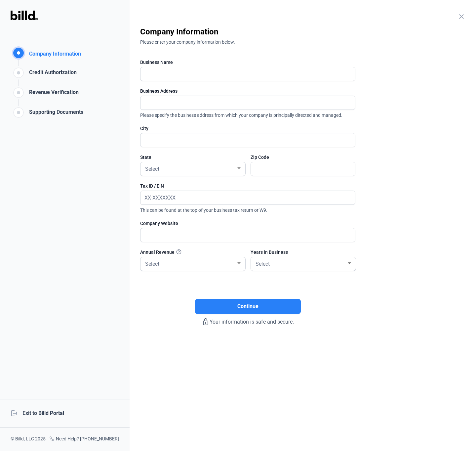 This screenshot has height=451, width=476. I want to click on div: State, so click(192, 157).